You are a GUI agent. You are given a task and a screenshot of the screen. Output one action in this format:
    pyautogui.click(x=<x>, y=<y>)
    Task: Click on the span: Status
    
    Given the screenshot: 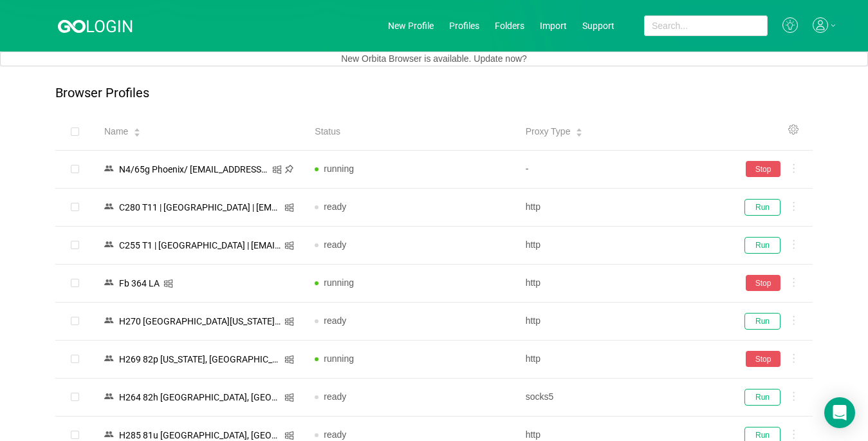 What is the action you would take?
    pyautogui.click(x=328, y=131)
    